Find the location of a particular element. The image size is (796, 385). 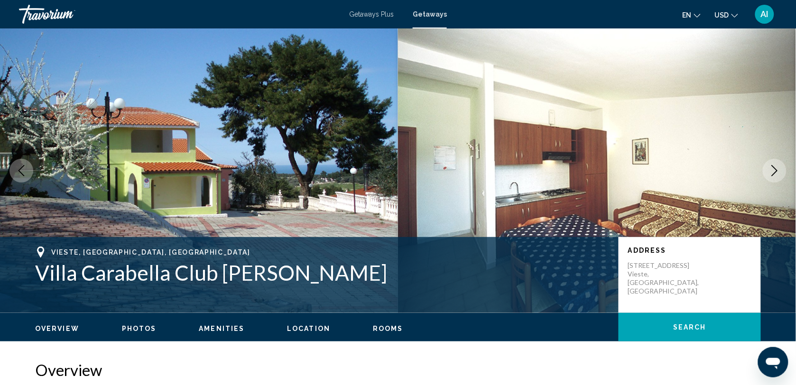

a: Getaways is located at coordinates (430, 14).